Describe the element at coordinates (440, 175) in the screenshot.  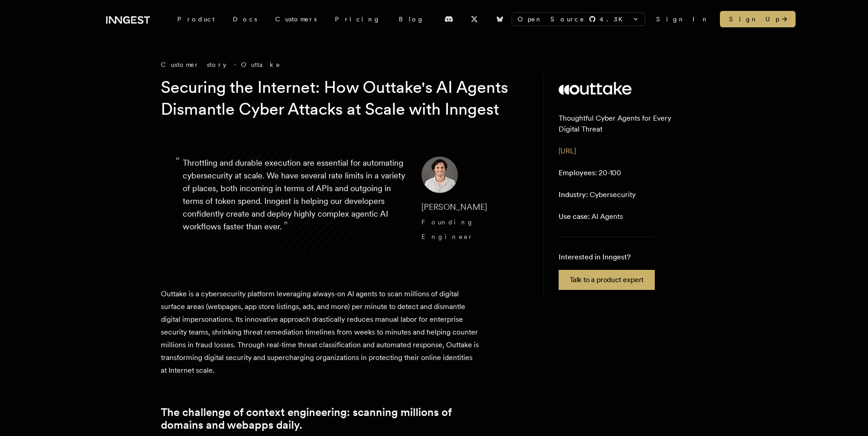
I see `img: Image of Diego Escobedo` at that location.